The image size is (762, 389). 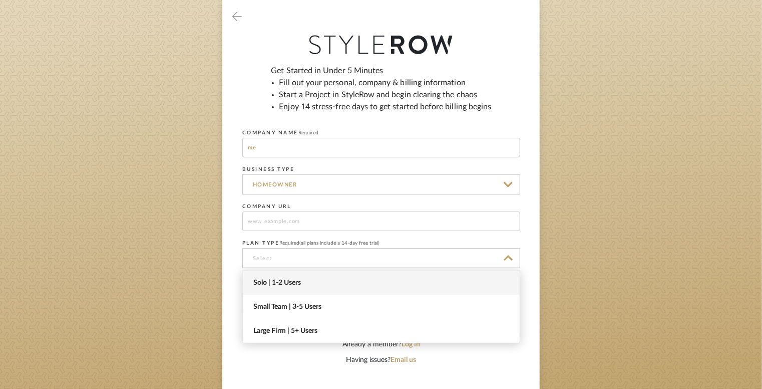 I want to click on div: Get Started in Under 5 Minutes, so click(x=382, y=93).